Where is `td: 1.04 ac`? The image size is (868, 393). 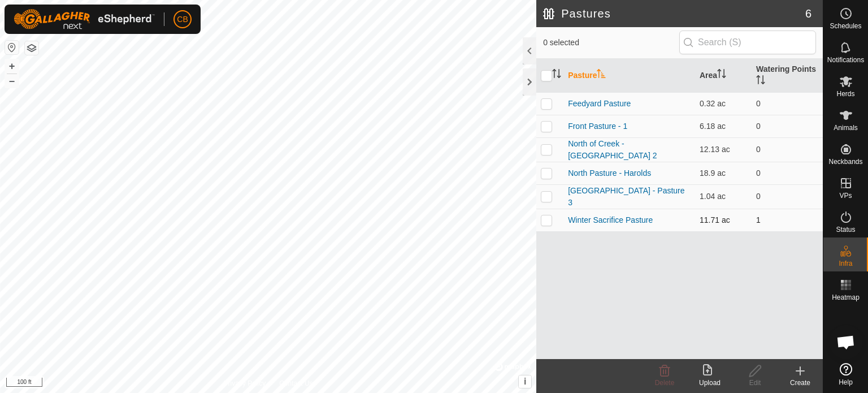 td: 1.04 ac is located at coordinates (724, 196).